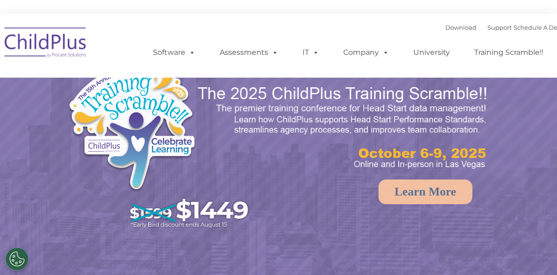 This screenshot has height=275, width=557. I want to click on a: Training Scramble!!, so click(508, 53).